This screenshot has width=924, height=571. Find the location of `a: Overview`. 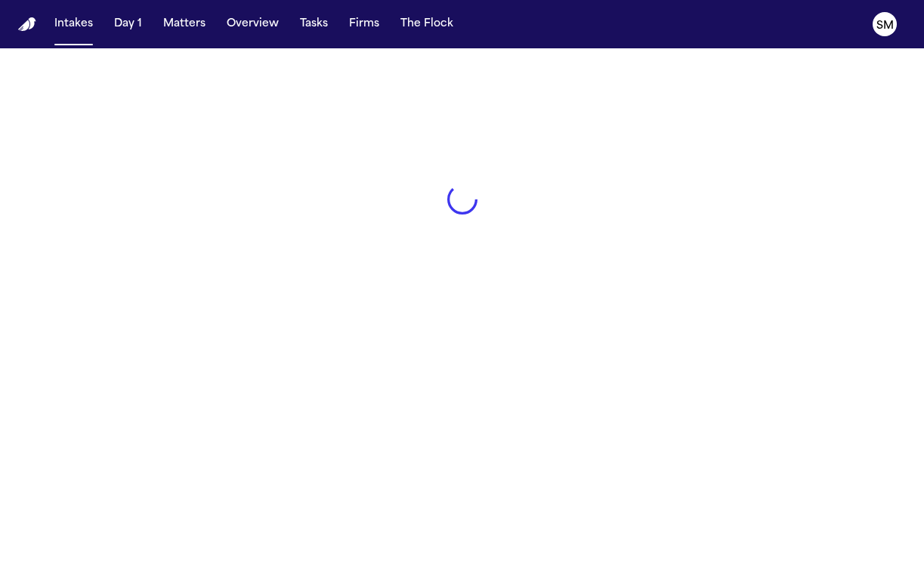

a: Overview is located at coordinates (252, 24).